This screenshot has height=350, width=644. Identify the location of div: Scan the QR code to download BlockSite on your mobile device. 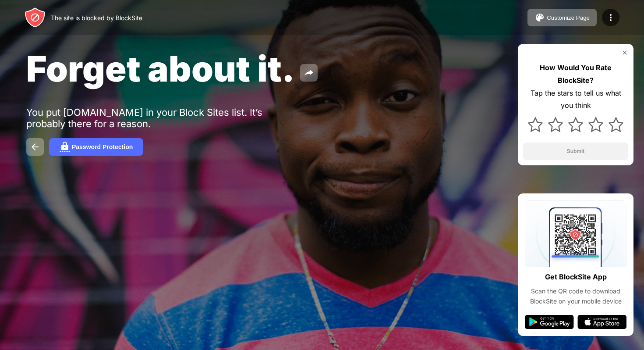
(575, 296).